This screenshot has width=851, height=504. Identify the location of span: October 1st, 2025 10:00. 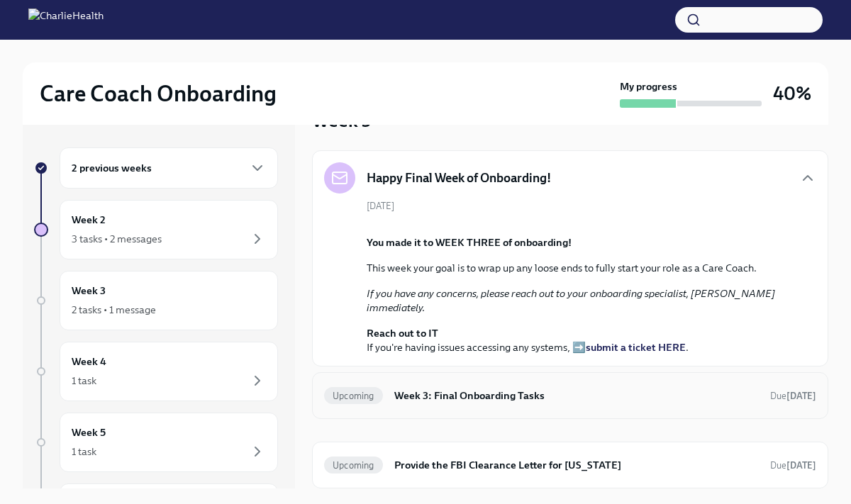
(793, 465).